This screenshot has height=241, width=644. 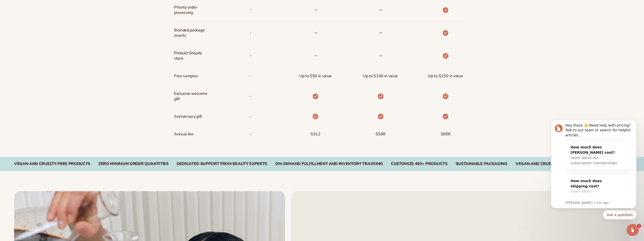 I want to click on span: $888, so click(x=445, y=134).